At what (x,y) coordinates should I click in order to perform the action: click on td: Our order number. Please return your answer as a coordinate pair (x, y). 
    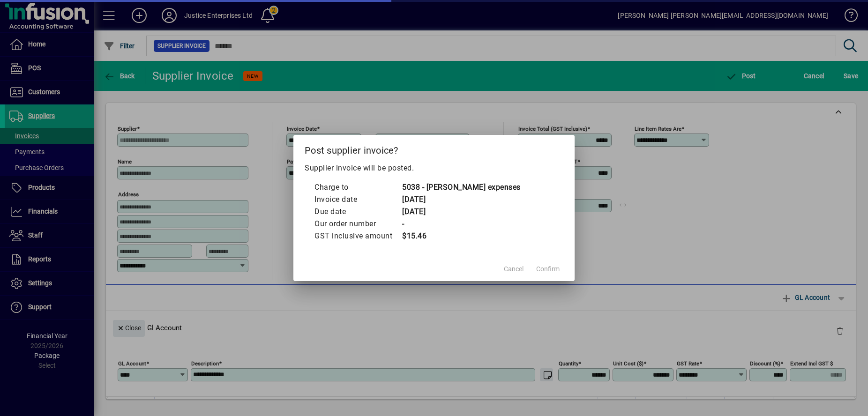
    Looking at the image, I should click on (358, 224).